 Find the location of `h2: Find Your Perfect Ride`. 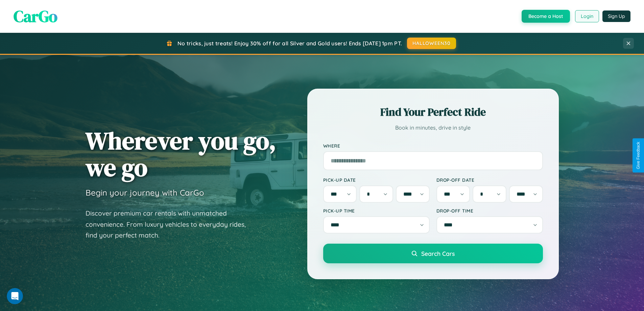

h2: Find Your Perfect Ride is located at coordinates (433, 112).